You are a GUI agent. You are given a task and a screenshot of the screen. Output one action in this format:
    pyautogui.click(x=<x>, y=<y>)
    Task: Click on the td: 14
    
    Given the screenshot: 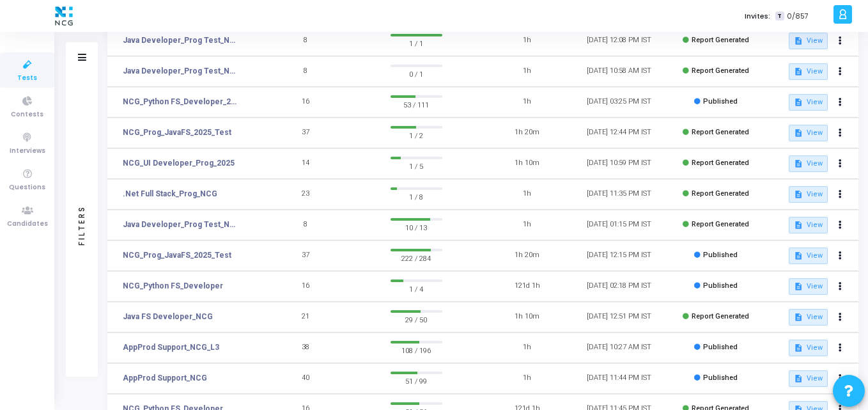 What is the action you would take?
    pyautogui.click(x=305, y=164)
    